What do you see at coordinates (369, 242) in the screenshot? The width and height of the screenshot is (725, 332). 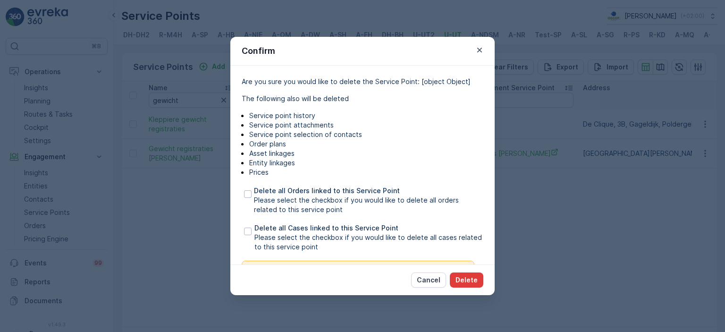 I see `span: Please select the checkbox if you would like to delete all cases related to this service point` at bounding box center [369, 242].